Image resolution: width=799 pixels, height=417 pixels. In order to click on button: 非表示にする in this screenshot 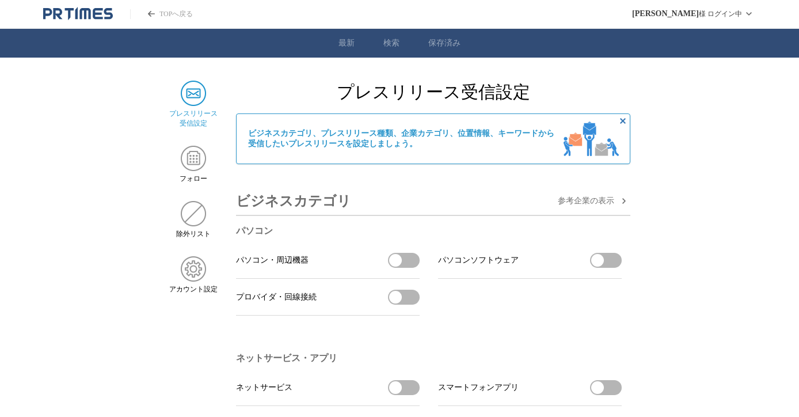, I will do `click(623, 121)`.